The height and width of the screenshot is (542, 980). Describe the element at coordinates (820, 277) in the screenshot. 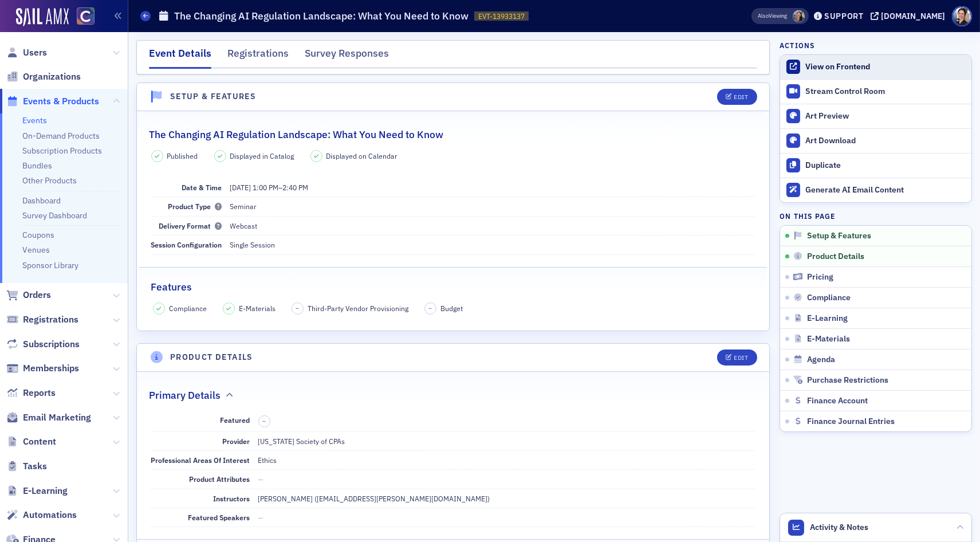

I see `span: Pricing` at that location.